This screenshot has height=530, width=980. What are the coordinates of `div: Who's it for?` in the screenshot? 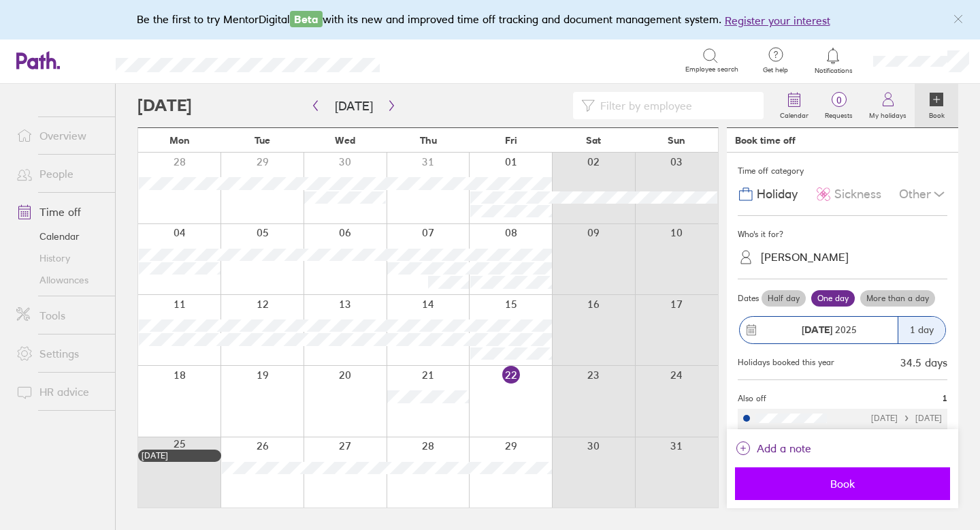 It's located at (843, 234).